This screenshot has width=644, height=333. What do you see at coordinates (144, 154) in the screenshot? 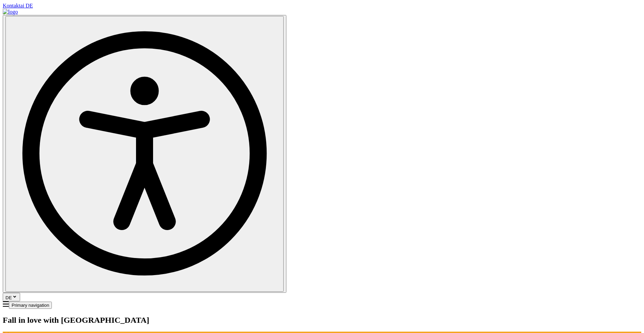
I see `button: Open accessibility dropdown` at bounding box center [144, 154].